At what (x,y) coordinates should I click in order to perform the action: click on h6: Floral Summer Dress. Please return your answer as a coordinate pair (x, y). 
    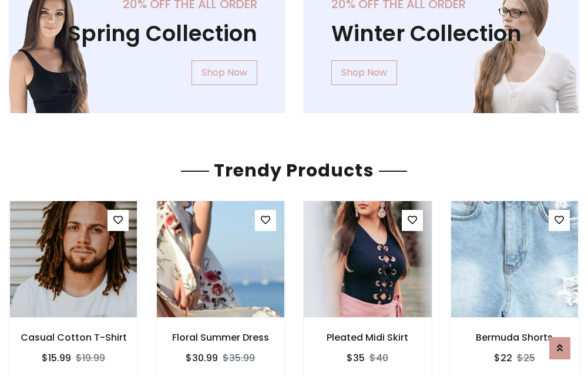
    Looking at the image, I should click on (220, 337).